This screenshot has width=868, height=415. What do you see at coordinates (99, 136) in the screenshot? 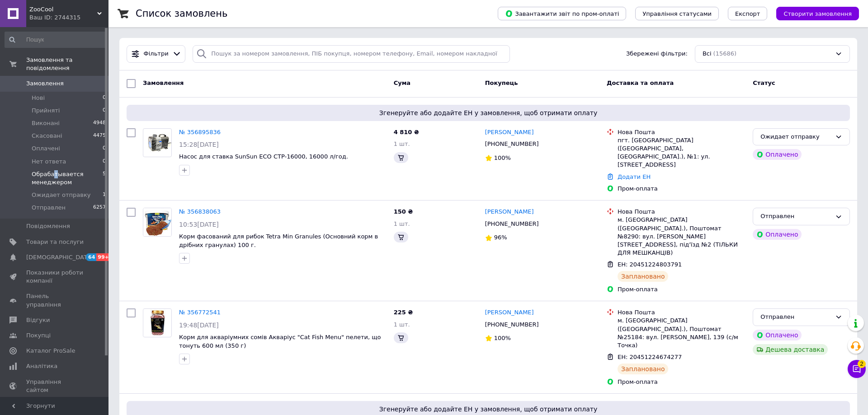
I see `span: 4475` at bounding box center [99, 136].